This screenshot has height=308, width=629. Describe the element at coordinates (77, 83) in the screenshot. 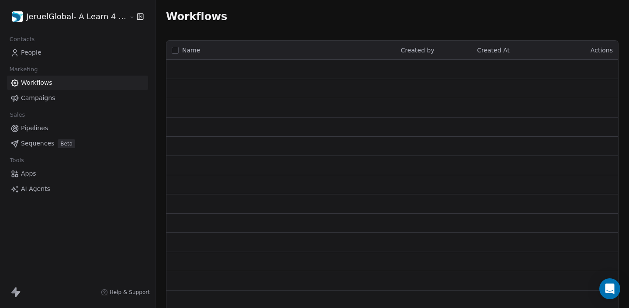

I see `a: Workflows` at that location.